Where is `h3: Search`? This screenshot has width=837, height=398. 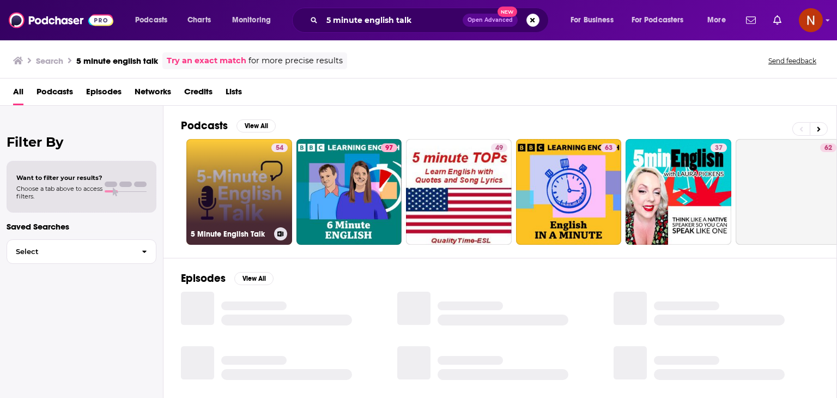
h3: Search is located at coordinates (50, 61).